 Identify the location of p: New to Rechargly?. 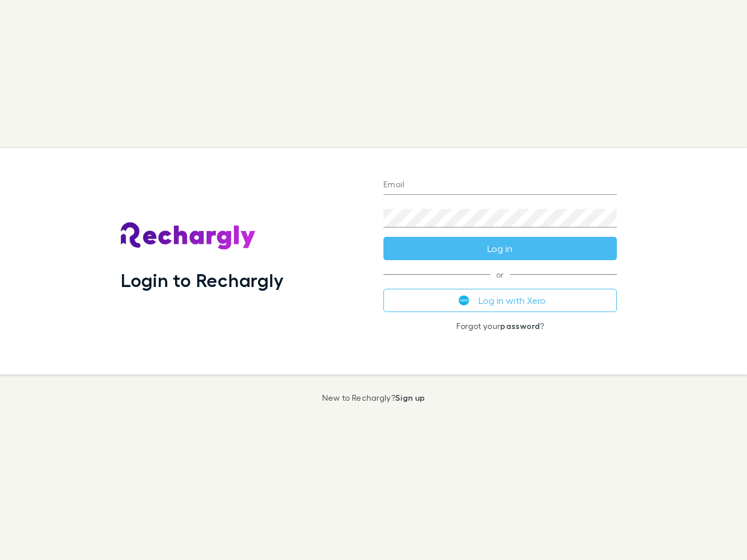
(373, 398).